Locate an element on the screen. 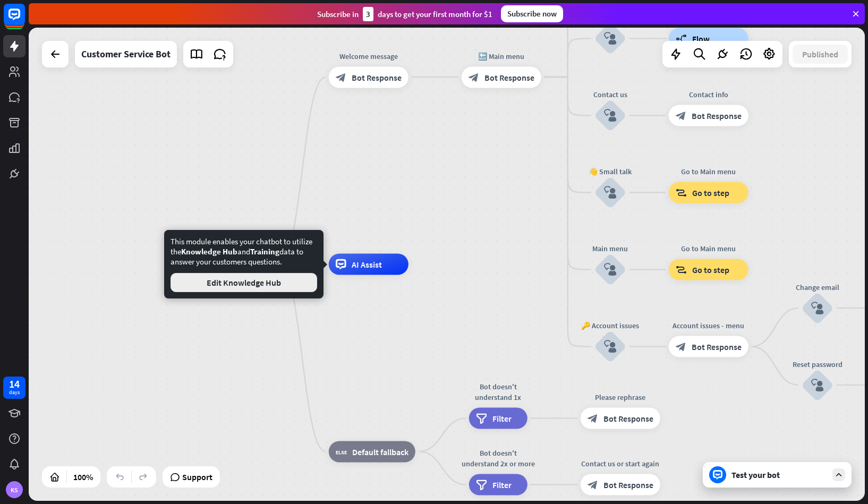  span: Flow is located at coordinates (701, 38).